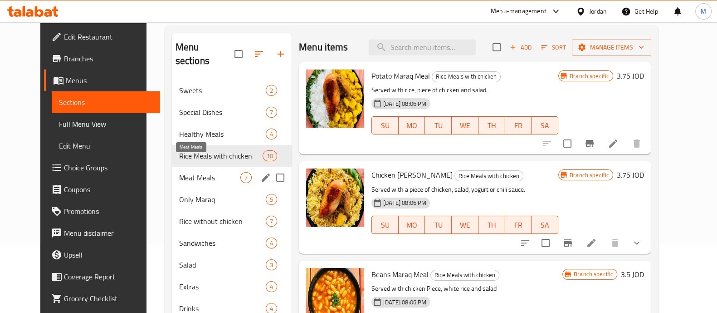 The image size is (717, 313). I want to click on button: edit, so click(266, 177).